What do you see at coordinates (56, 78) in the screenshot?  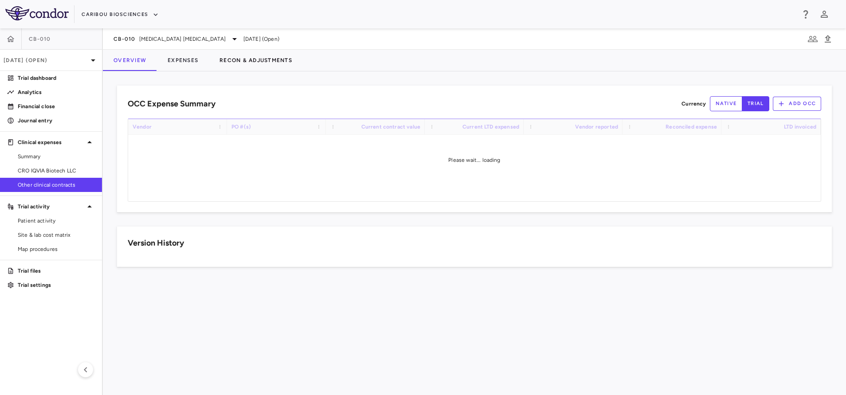 I see `p: Trial dashboard` at bounding box center [56, 78].